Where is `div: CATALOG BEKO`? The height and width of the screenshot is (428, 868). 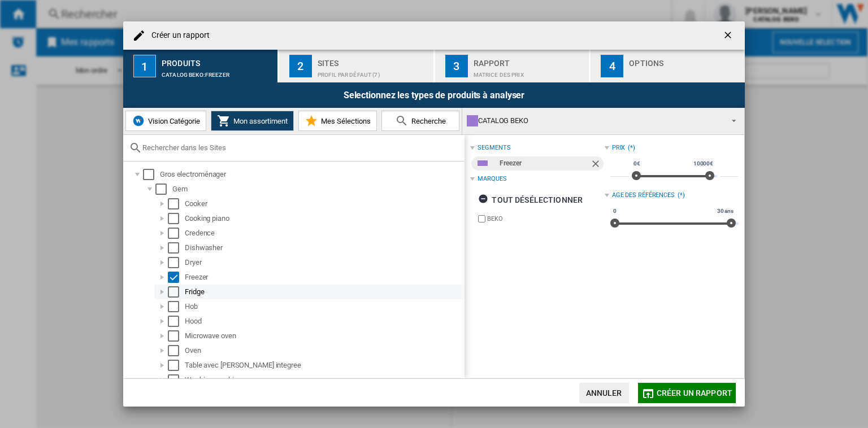 div: CATALOG BEKO is located at coordinates (594, 121).